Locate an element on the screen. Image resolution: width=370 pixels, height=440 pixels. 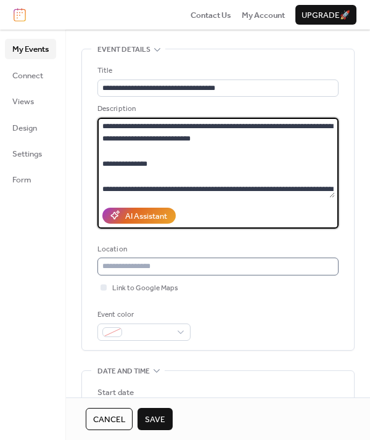
span: Settings is located at coordinates (27, 154).